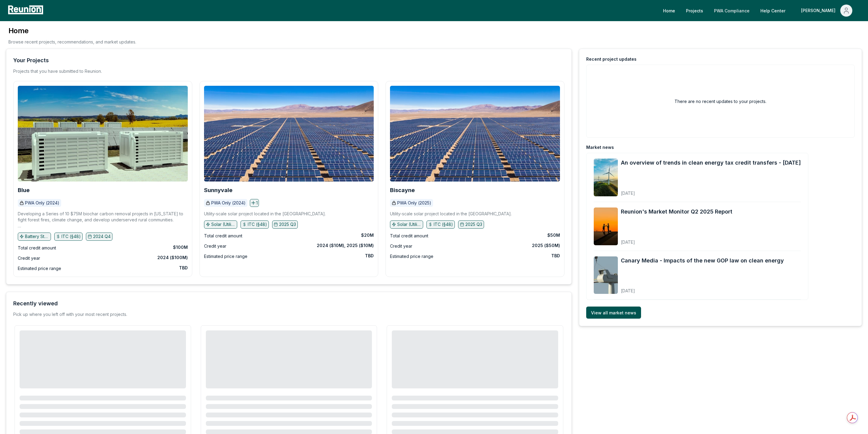 Image resolution: width=868 pixels, height=434 pixels. What do you see at coordinates (218, 190) in the screenshot?
I see `b: Sunnyvale` at bounding box center [218, 190].